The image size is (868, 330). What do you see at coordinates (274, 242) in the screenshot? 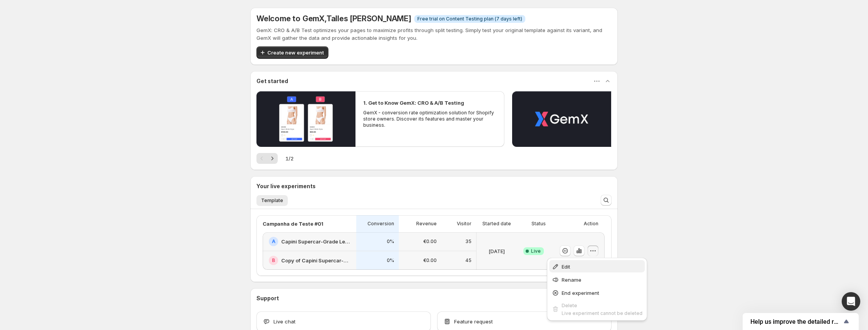
I see `h2: A` at bounding box center [274, 242].